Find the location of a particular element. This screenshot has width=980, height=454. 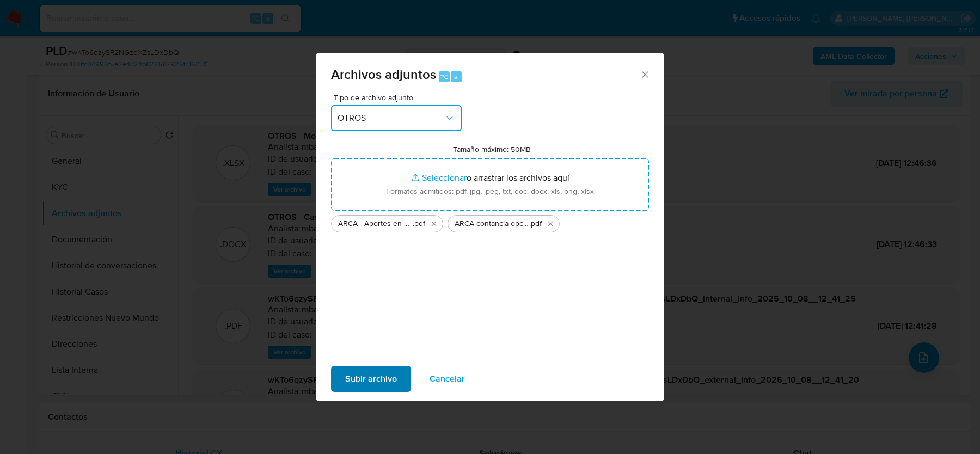

span: Tipo de archivo adjunto is located at coordinates (399, 98).